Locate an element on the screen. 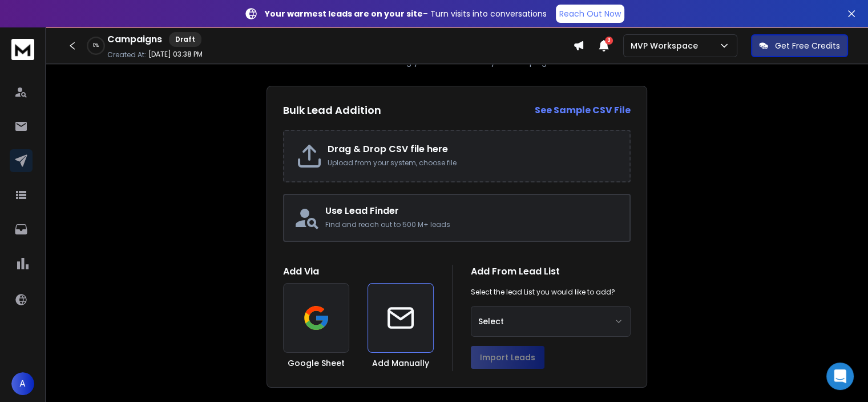  button: A is located at coordinates (23, 383).